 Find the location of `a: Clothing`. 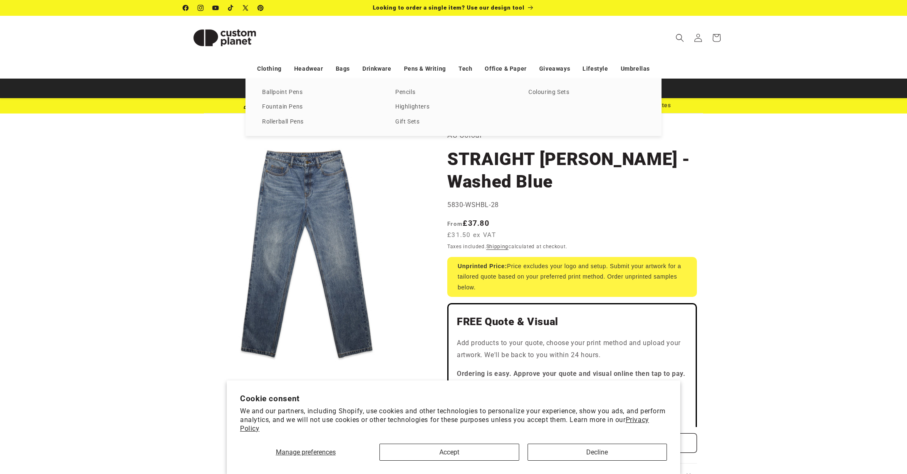

a: Clothing is located at coordinates (269, 69).